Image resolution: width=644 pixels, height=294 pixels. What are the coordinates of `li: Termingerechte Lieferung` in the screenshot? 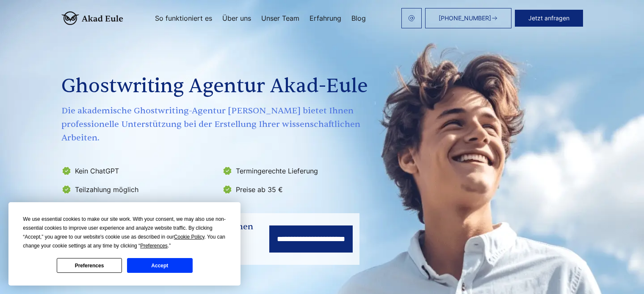 It's located at (301, 171).